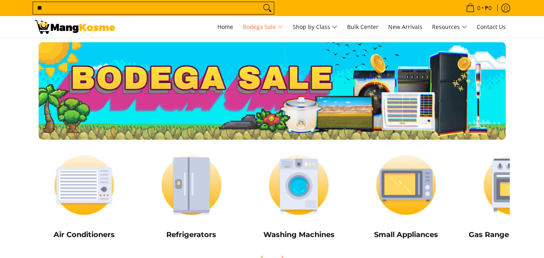  Describe the element at coordinates (84, 185) in the screenshot. I see `img: Air Conditioners` at that location.